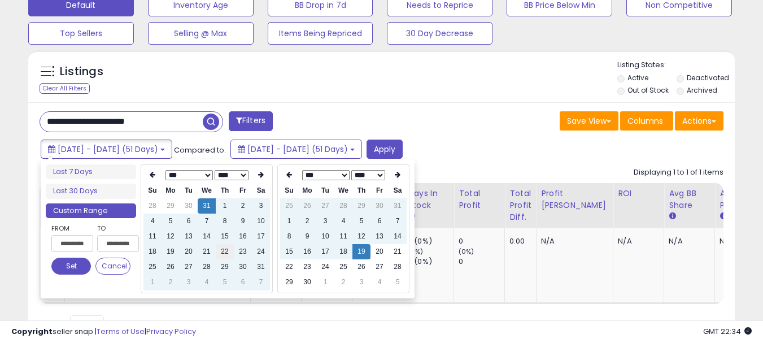  What do you see at coordinates (689, 199) in the screenshot?
I see `div: Avg BB Share` at bounding box center [689, 199].